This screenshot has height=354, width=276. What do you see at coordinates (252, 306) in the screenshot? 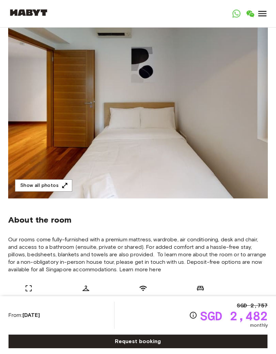
I see `span: SGD 2,757` at bounding box center [252, 306].